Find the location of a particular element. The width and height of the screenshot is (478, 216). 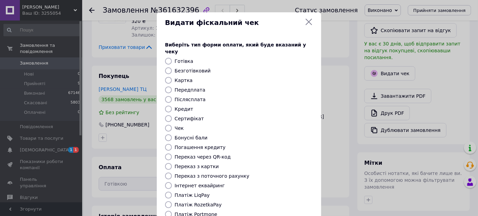

label: Кредит is located at coordinates (184, 109).